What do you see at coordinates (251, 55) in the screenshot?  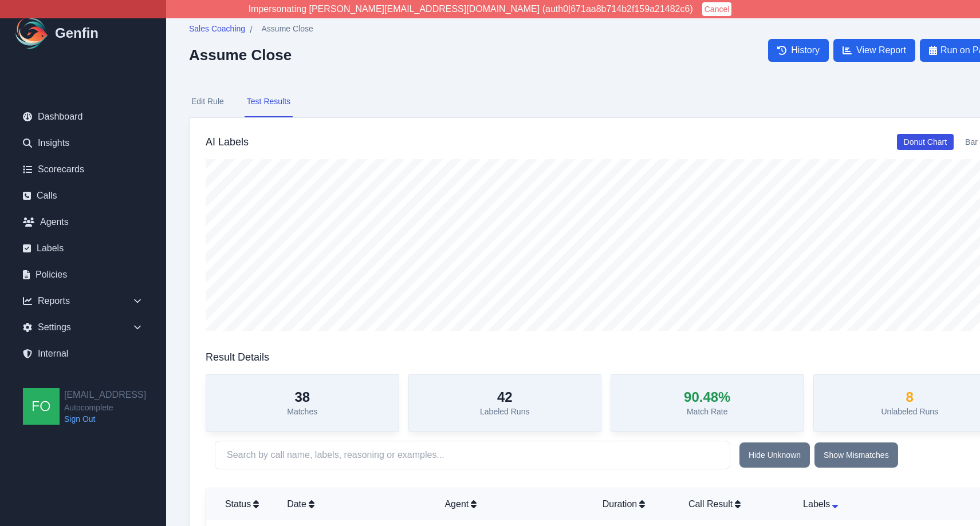 I see `h2: Assume Close` at bounding box center [251, 55].